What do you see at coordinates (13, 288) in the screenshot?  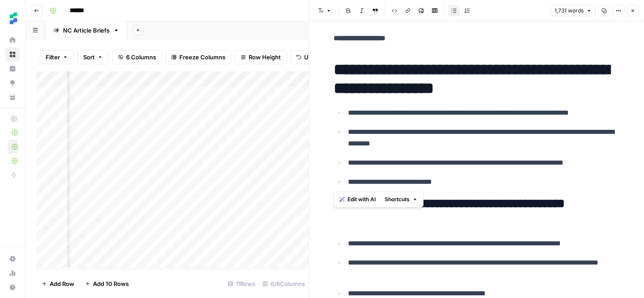 I see `button: Help + Support` at bounding box center [13, 288].